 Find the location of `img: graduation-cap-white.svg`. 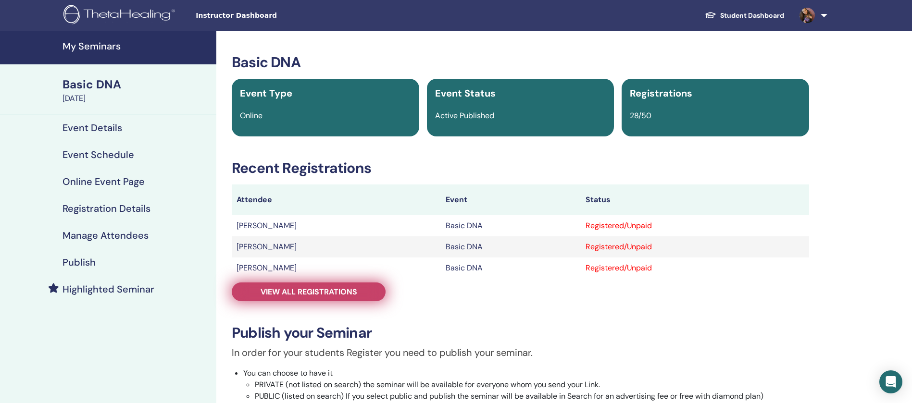

img: graduation-cap-white.svg is located at coordinates (711, 15).